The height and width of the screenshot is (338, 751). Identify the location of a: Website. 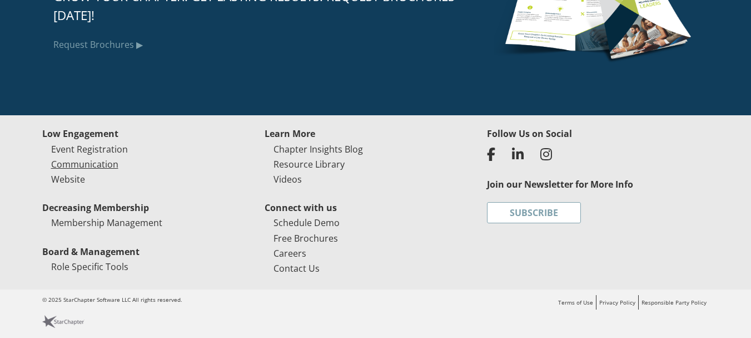
(68, 179).